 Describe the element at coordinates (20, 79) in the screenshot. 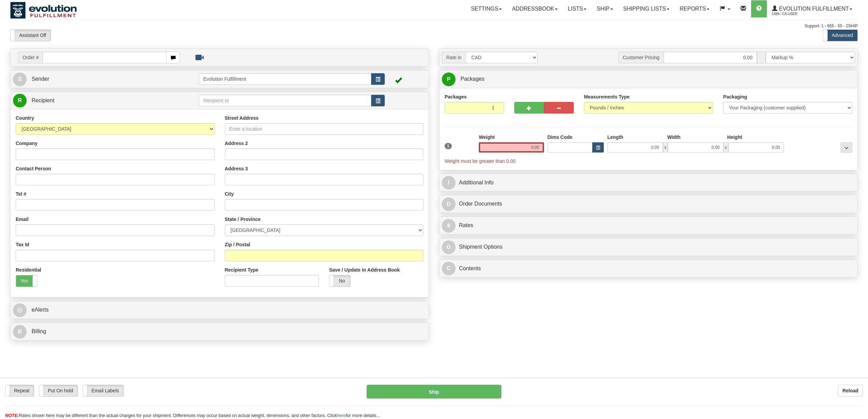

I see `span: S` at that location.